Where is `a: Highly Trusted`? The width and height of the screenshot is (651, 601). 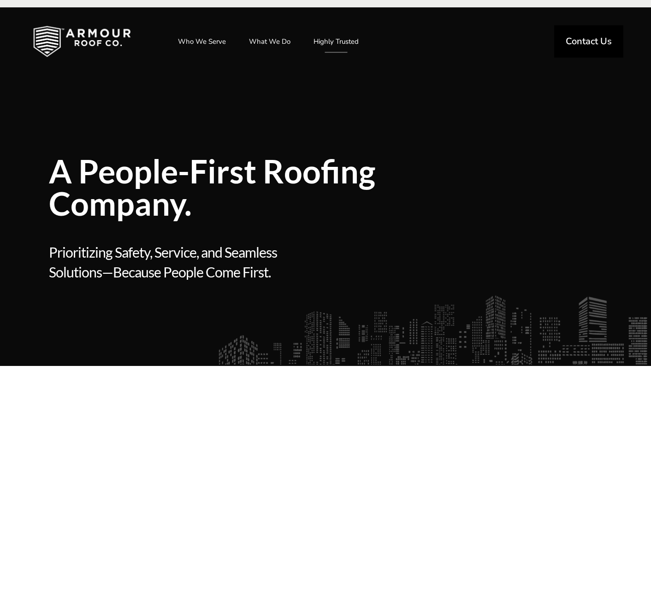 a: Highly Trusted is located at coordinates (336, 42).